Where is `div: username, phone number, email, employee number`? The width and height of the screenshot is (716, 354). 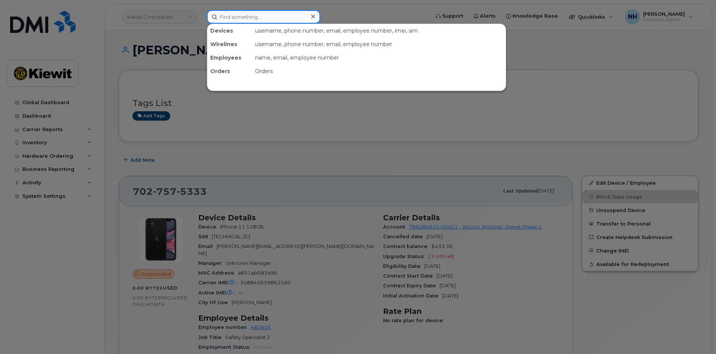
div: username, phone number, email, employee number is located at coordinates (379, 44).